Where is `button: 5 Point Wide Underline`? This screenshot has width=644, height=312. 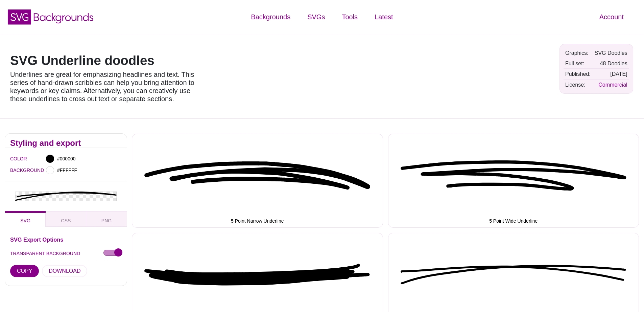
button: 5 Point Wide Underline is located at coordinates (513, 181).